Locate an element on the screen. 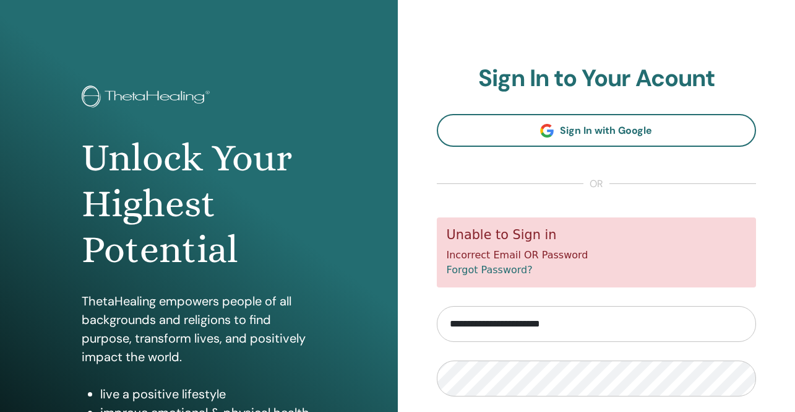 The width and height of the screenshot is (795, 412). h5: Unable to Sign in is located at coordinates (597, 235).